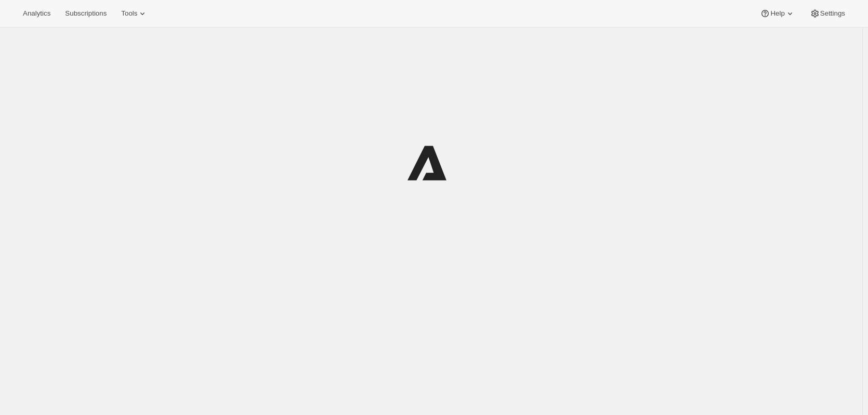  What do you see at coordinates (85, 13) in the screenshot?
I see `span: Subscriptions` at bounding box center [85, 13].